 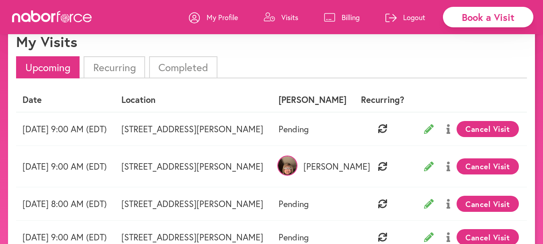 I want to click on th: Location, so click(x=193, y=100).